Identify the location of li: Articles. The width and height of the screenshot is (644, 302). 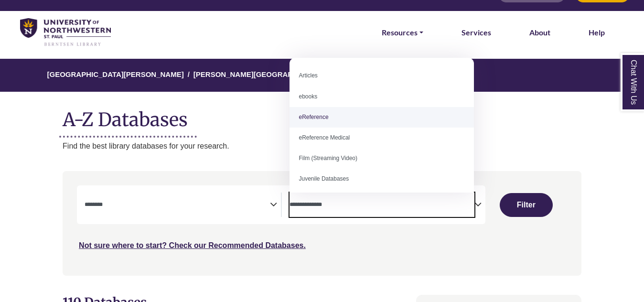
(382, 75).